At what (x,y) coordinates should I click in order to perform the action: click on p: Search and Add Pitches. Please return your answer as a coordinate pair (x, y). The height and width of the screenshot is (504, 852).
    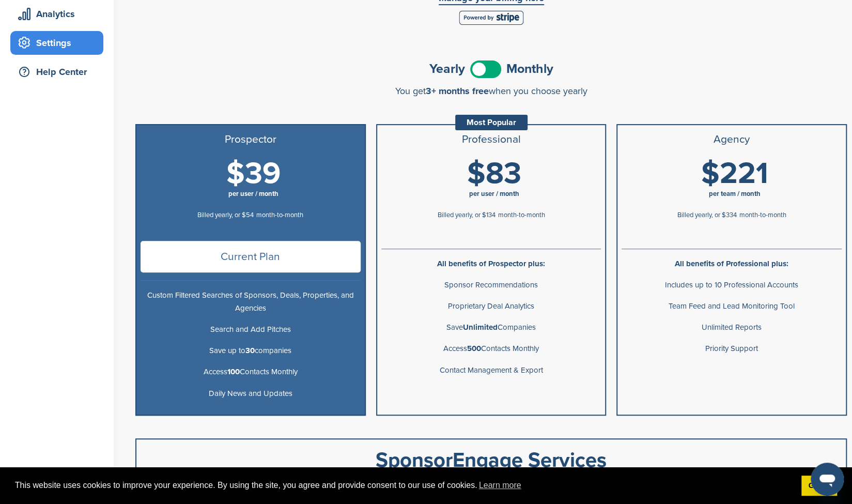
    Looking at the image, I should click on (250, 330).